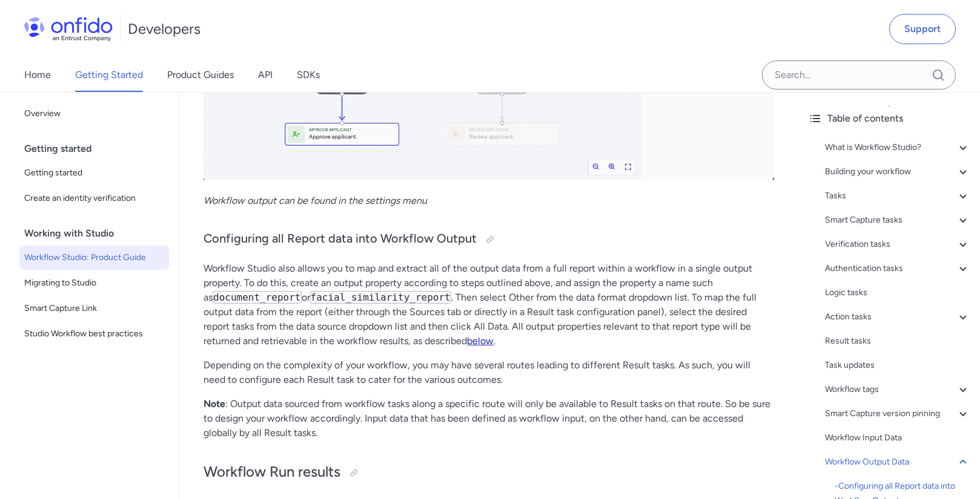 The width and height of the screenshot is (980, 499). What do you see at coordinates (315, 200) in the screenshot?
I see `em: Workflow output can be found in the settings menu` at bounding box center [315, 200].